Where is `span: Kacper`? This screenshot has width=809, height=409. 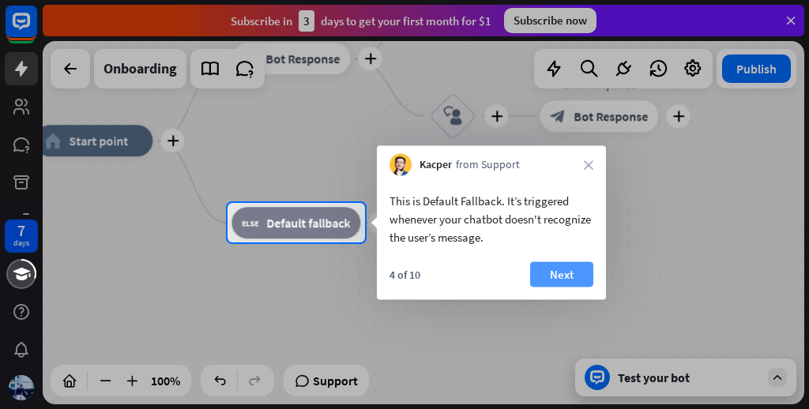 span: Kacper is located at coordinates (435, 165).